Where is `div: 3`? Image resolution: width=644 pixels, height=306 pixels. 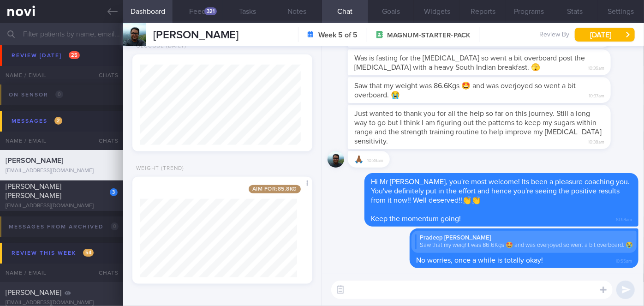
div: 3 is located at coordinates (114, 192).